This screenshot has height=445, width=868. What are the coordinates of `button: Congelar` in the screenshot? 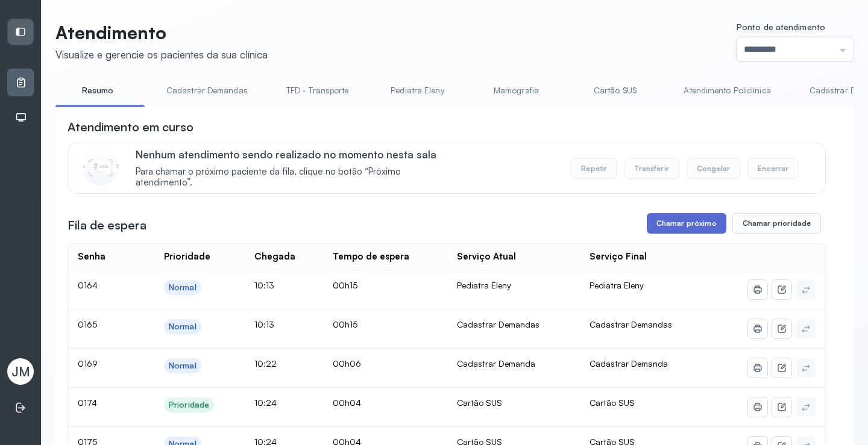 It's located at (713, 169).